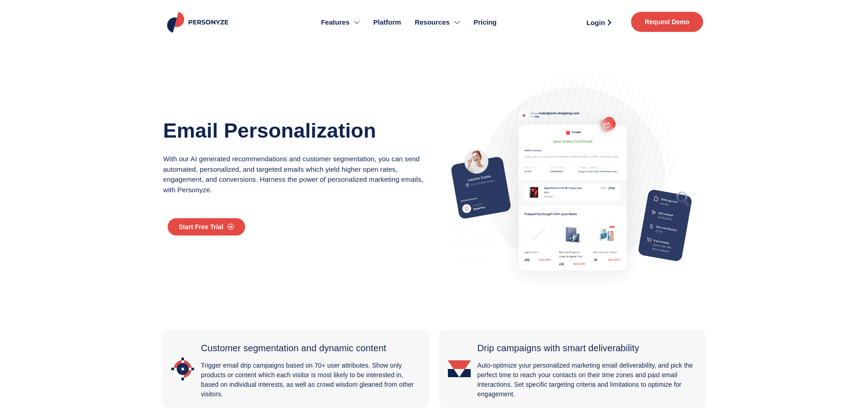  I want to click on span: Features, so click(335, 22).